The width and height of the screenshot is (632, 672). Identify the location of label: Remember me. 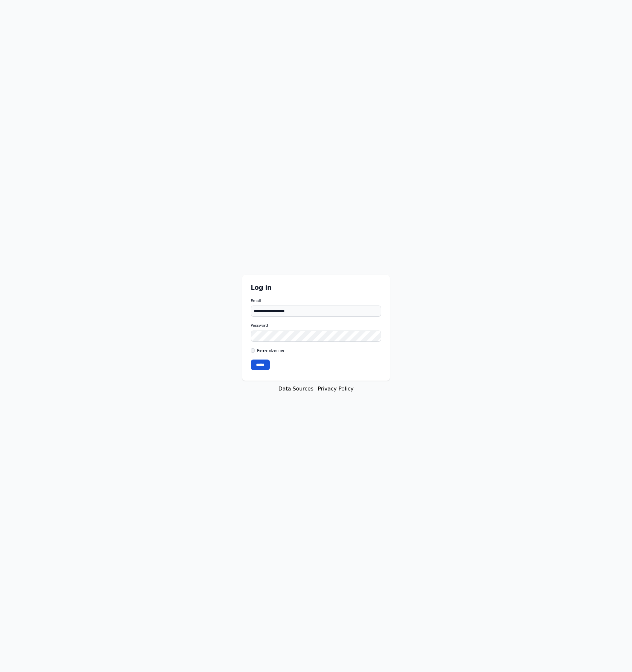
(270, 351).